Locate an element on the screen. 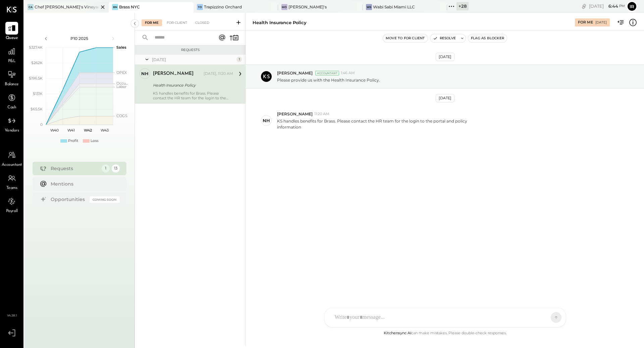  text: 0 is located at coordinates (41, 124).